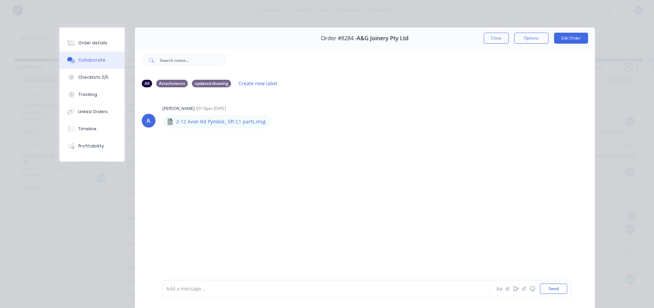  I want to click on input: Search notes..., so click(194, 60).